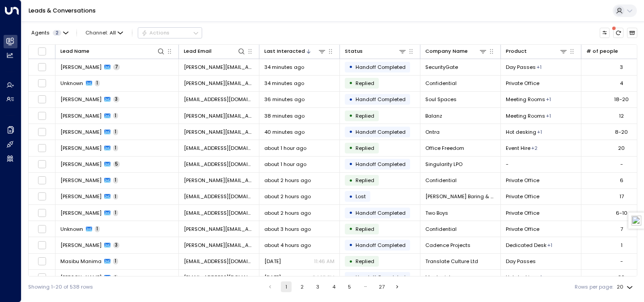 Image resolution: width=644 pixels, height=302 pixels. Describe the element at coordinates (81, 196) in the screenshot. I see `span: Bradley Bloom` at that location.